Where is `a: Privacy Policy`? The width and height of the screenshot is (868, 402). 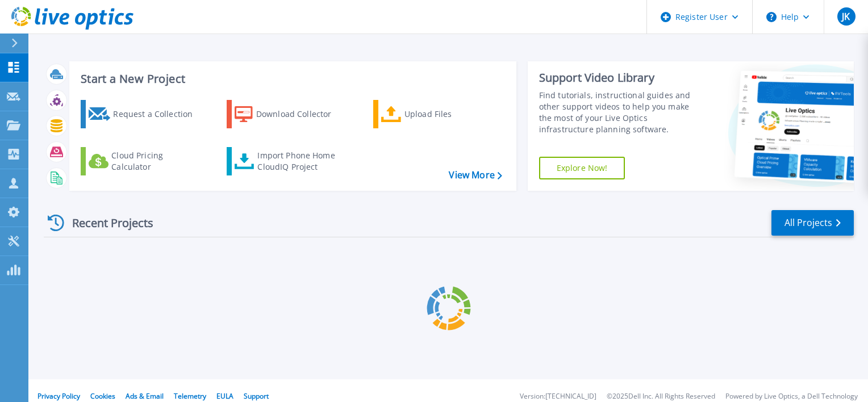
a: Privacy Policy is located at coordinates (59, 395).